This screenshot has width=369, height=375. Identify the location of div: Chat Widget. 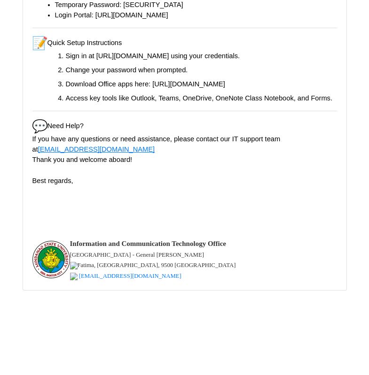
(345, 353).